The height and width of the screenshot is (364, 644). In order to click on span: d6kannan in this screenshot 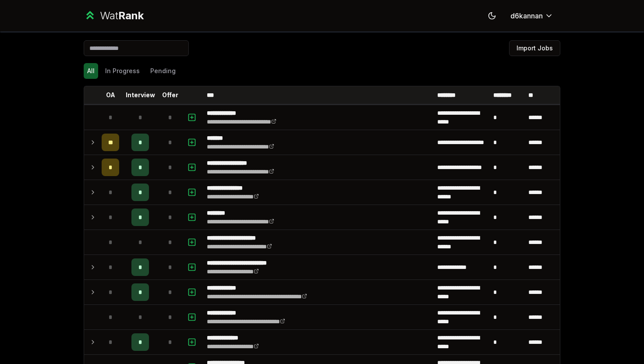, I will do `click(527, 16)`.